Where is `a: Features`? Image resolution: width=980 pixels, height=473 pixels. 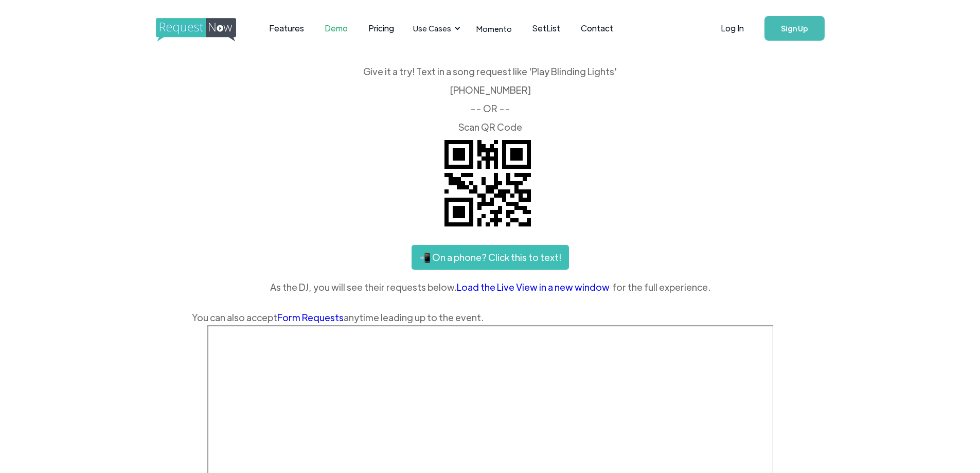
a: Features is located at coordinates (286, 28).